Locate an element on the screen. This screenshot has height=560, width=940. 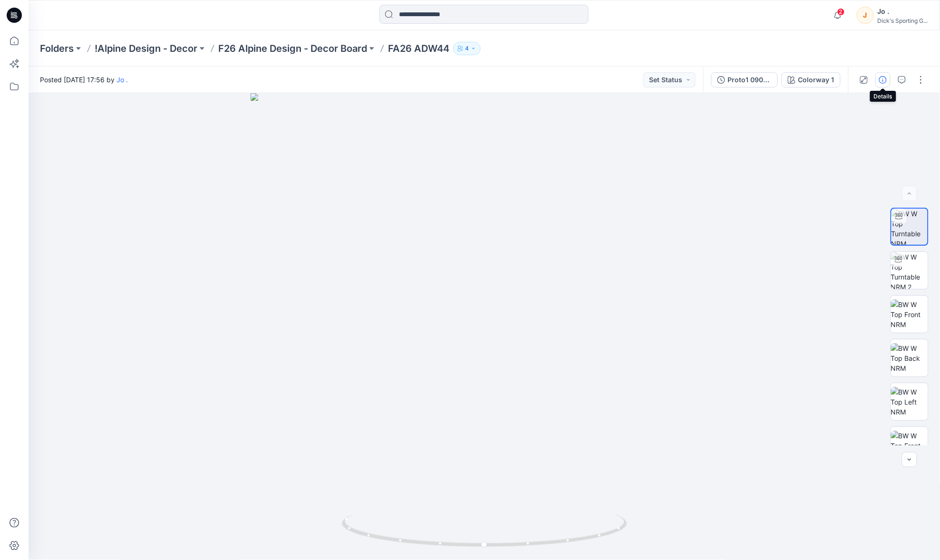
div: Dick's Sporting G... is located at coordinates (903, 21).